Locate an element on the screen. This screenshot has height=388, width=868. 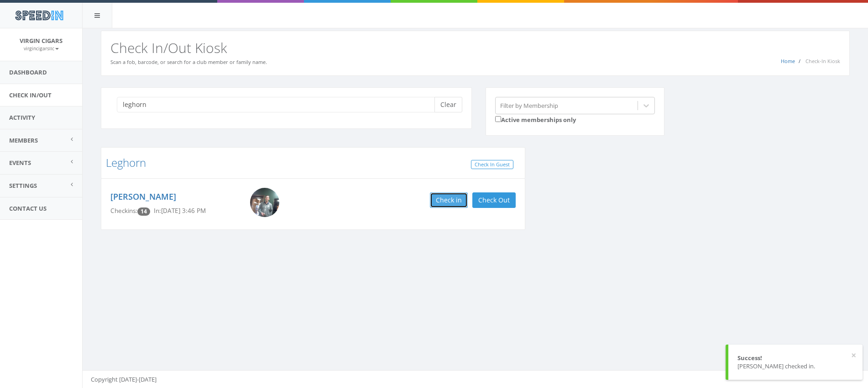
button: Clear is located at coordinates (448, 105).